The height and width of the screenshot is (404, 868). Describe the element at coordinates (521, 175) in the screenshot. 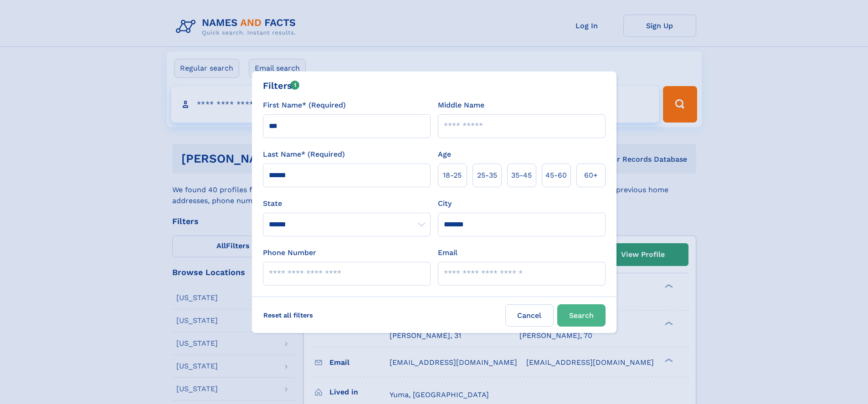

I see `span: 35‑45` at that location.